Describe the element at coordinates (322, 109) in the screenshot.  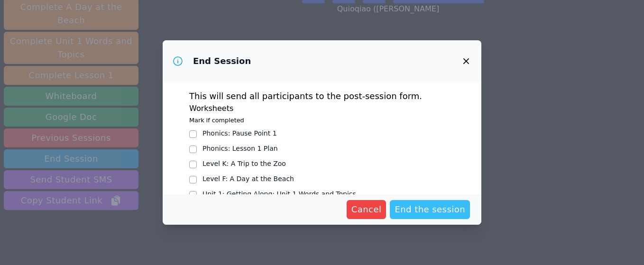
I see `h3: Worksheets` at that location.